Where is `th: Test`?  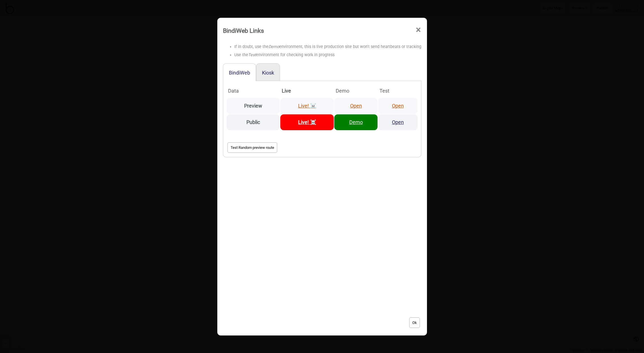 th: Test is located at coordinates (397, 91).